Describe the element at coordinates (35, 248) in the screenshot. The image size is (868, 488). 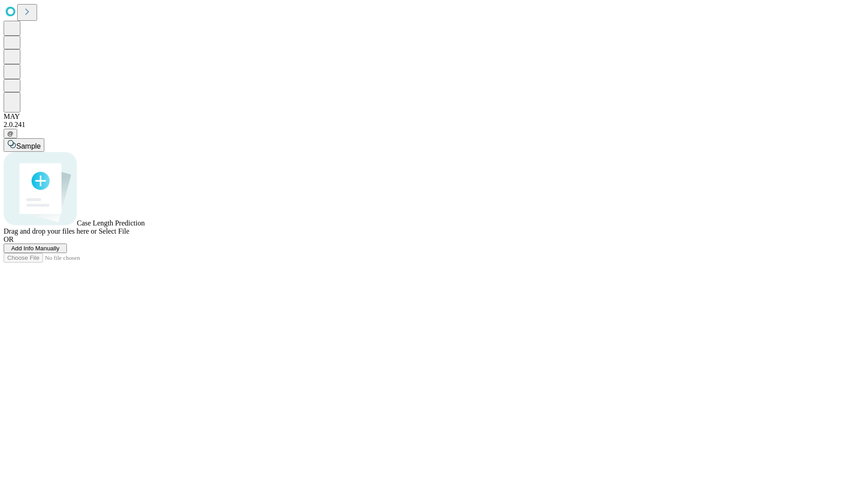
I see `span: Add Info Manually` at that location.